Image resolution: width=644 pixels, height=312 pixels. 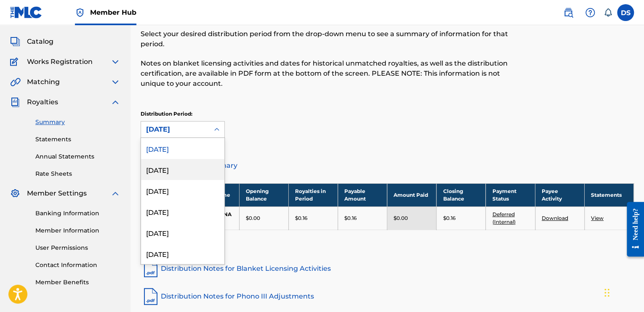 What do you see at coordinates (504, 218) in the screenshot?
I see `a: Deferred (Internal)` at bounding box center [504, 218].